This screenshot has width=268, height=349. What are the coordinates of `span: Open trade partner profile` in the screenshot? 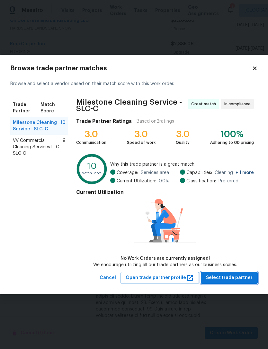 It's located at (160, 278).